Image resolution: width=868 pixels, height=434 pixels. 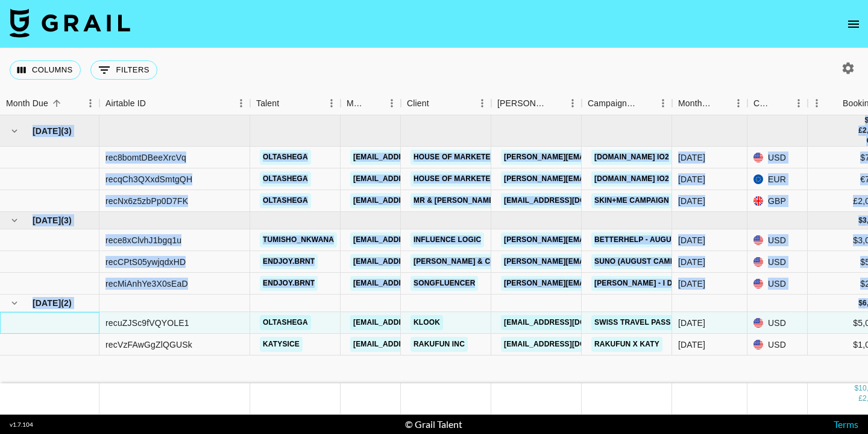 I want to click on a: Swiss Travel Pass, so click(x=633, y=322).